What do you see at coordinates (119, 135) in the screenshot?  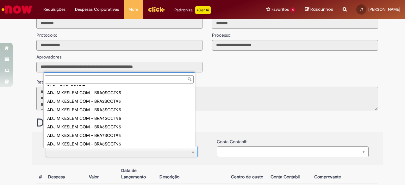 I see `div: ADJ MIKESLEM COM - BRA7SCCT95` at bounding box center [119, 135].